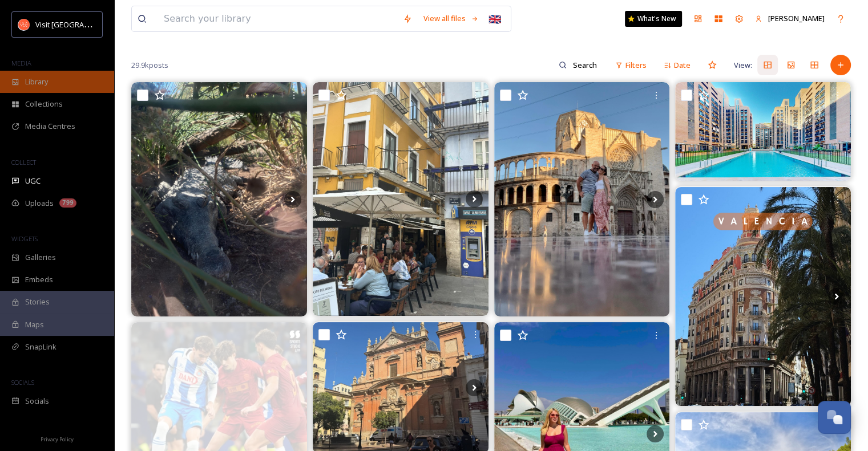 This screenshot has width=868, height=451. I want to click on a: What's New, so click(653, 18).